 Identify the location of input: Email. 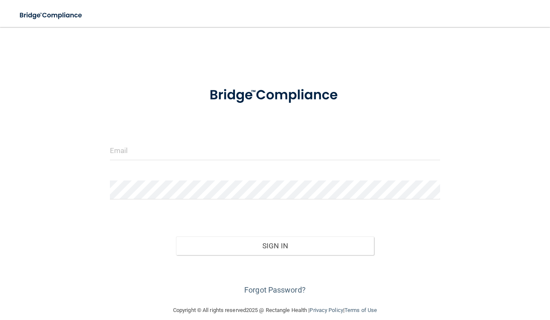
(275, 150).